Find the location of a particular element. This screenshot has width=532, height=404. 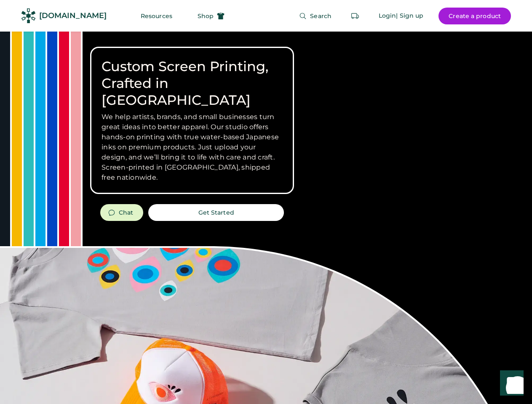

button: Resources is located at coordinates (156, 16).